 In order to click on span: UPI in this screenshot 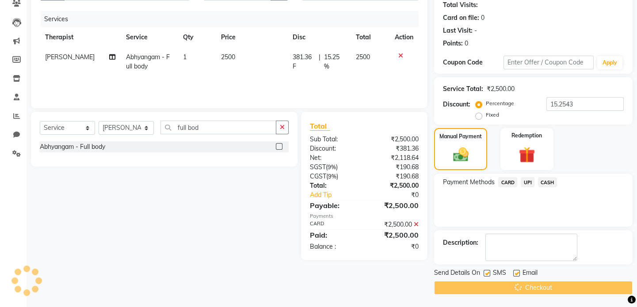, I will do `click(528, 182)`.